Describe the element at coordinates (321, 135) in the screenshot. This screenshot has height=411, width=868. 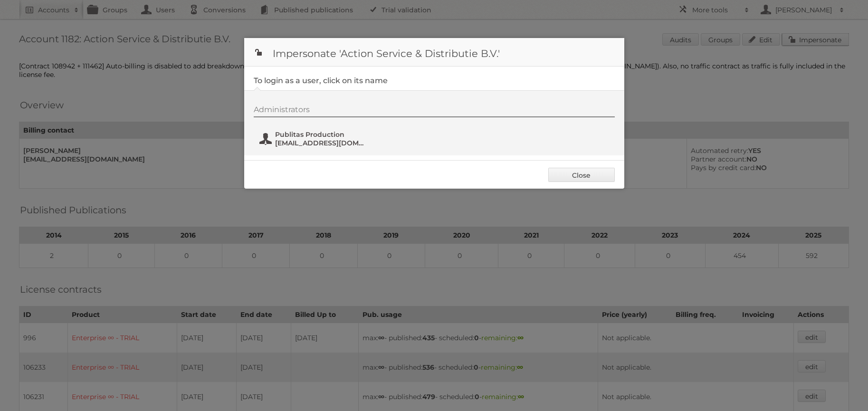
I see `span: Publitas Production` at that location.